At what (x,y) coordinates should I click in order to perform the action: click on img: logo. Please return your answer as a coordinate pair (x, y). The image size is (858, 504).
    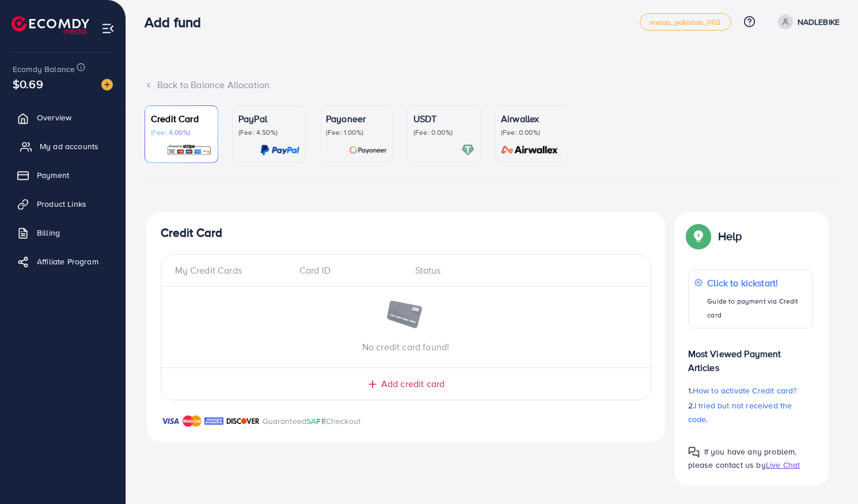
    Looking at the image, I should click on (50, 25).